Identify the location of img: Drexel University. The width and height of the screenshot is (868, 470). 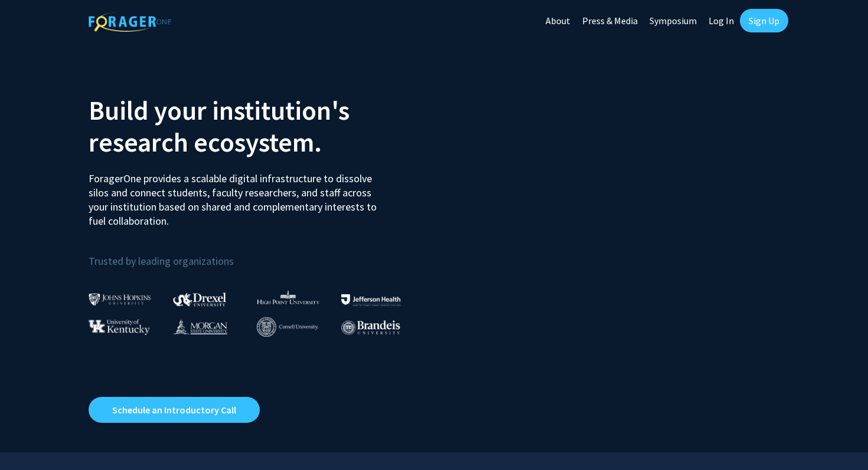
(200, 299).